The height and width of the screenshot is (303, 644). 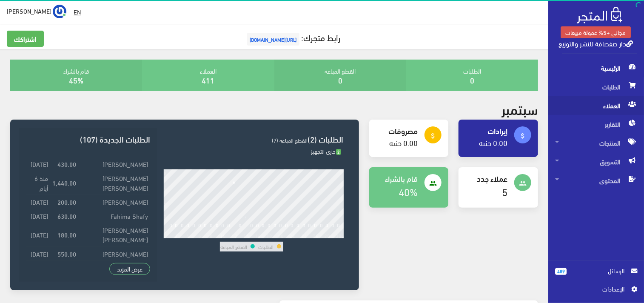 I want to click on div: 16, so click(x=258, y=236).